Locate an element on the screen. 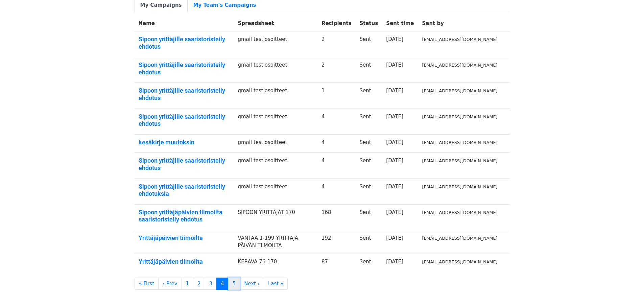  th: Sent time is located at coordinates (400, 23).